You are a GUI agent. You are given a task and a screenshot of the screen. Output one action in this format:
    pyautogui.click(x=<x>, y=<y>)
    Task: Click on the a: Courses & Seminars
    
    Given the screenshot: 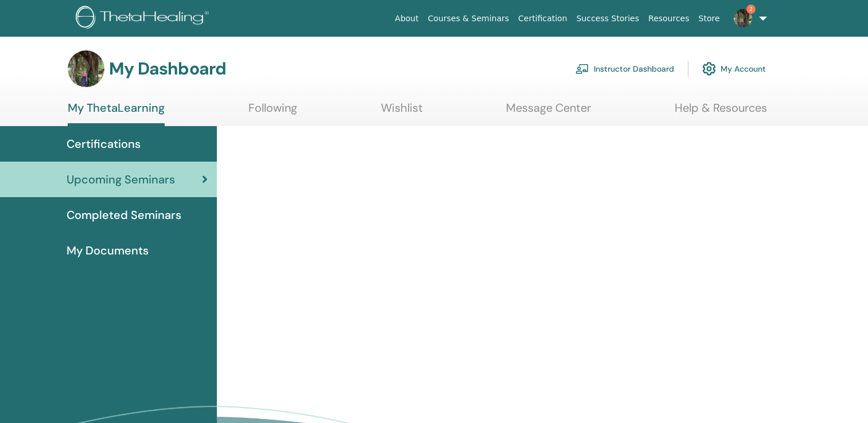 What is the action you would take?
    pyautogui.click(x=469, y=18)
    